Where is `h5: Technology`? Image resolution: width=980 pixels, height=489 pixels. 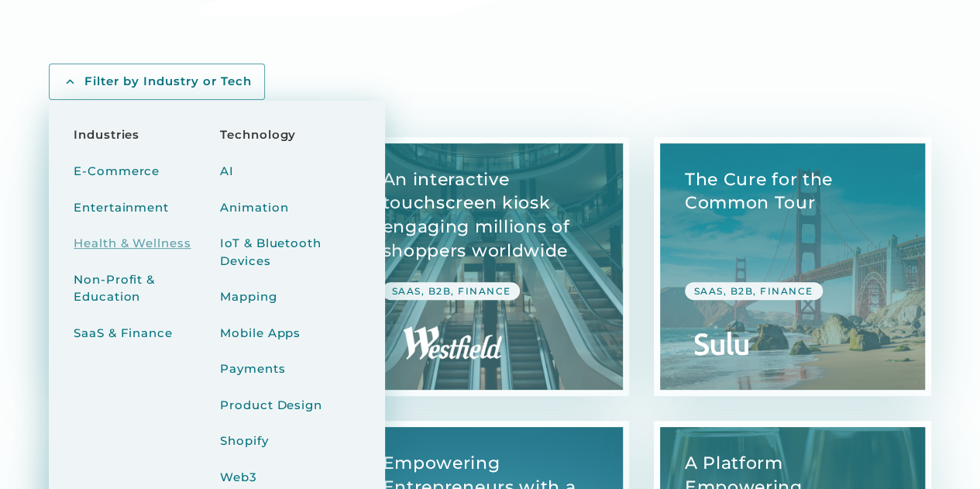 h5: Technology is located at coordinates (258, 135).